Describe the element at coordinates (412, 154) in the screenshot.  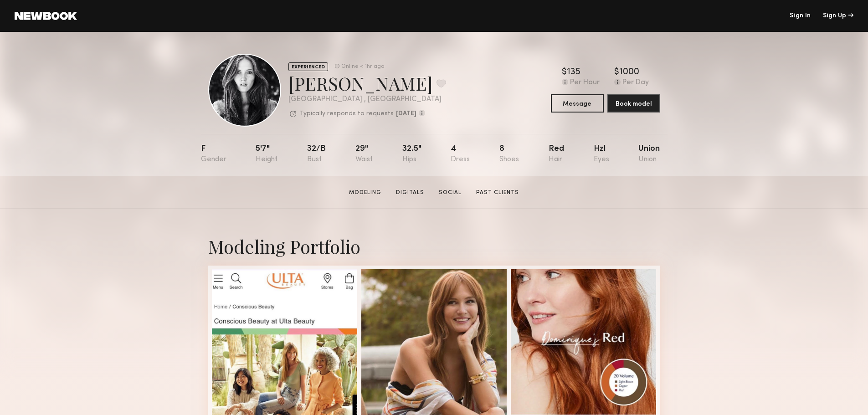
I see `div: 32.5"` at that location.